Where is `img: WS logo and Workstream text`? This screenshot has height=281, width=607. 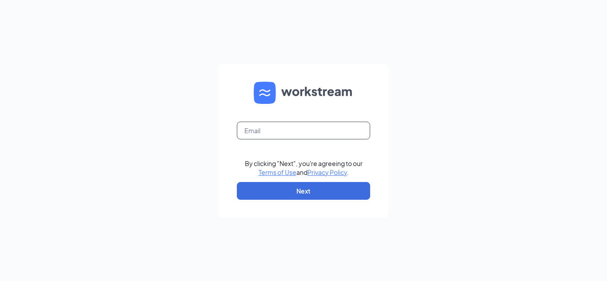
img: WS logo and Workstream text is located at coordinates (304, 93).